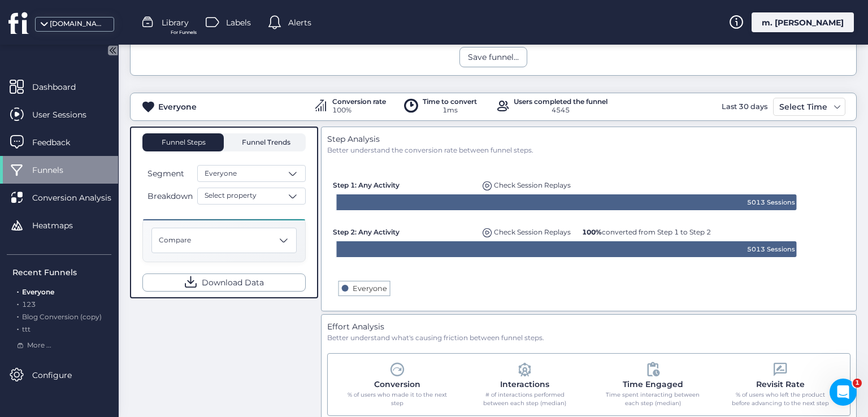 This screenshot has width=868, height=417. What do you see at coordinates (39, 345) in the screenshot?
I see `span: More ...` at bounding box center [39, 345].